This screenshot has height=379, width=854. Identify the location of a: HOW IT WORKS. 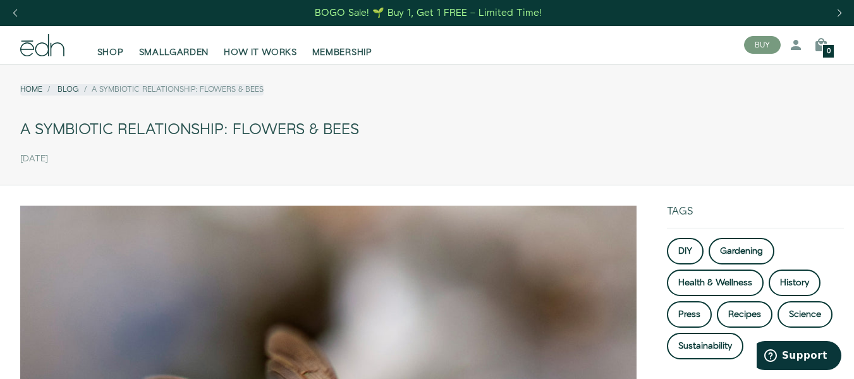
(260, 45).